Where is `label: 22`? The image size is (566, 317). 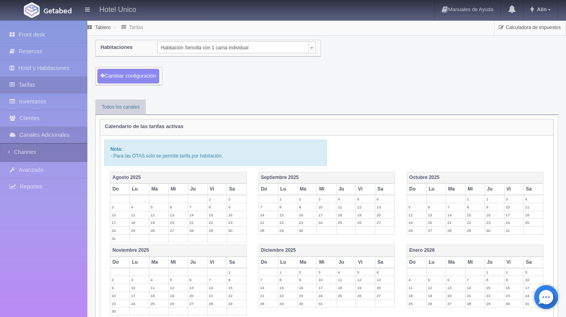
label: 22 is located at coordinates (237, 295).